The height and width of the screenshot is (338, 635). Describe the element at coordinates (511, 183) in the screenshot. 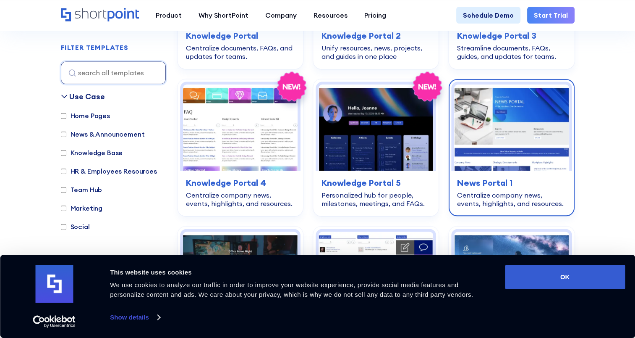

I see `h3: News Portal 1` at that location.